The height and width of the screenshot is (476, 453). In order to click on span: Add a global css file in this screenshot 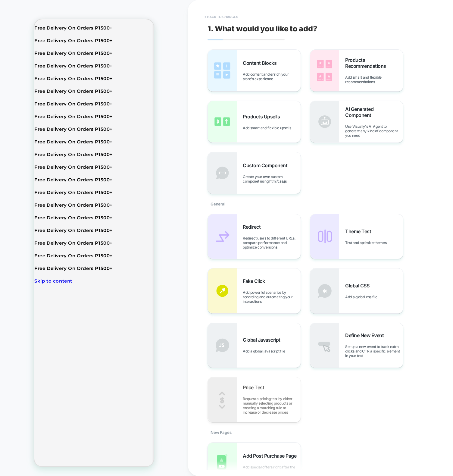, I will do `click(363, 297)`.